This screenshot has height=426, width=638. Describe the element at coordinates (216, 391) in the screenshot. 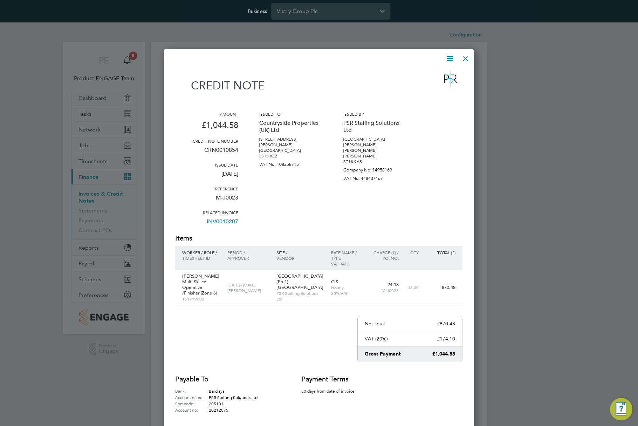

I see `span: Barclays` at that location.